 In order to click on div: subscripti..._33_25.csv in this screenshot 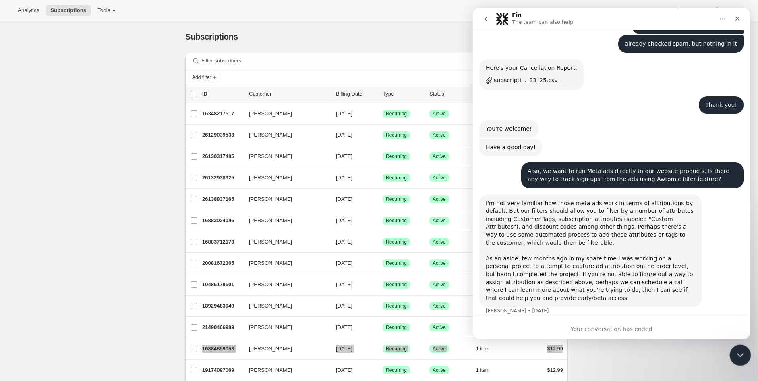, I will do `click(53, 72)`.